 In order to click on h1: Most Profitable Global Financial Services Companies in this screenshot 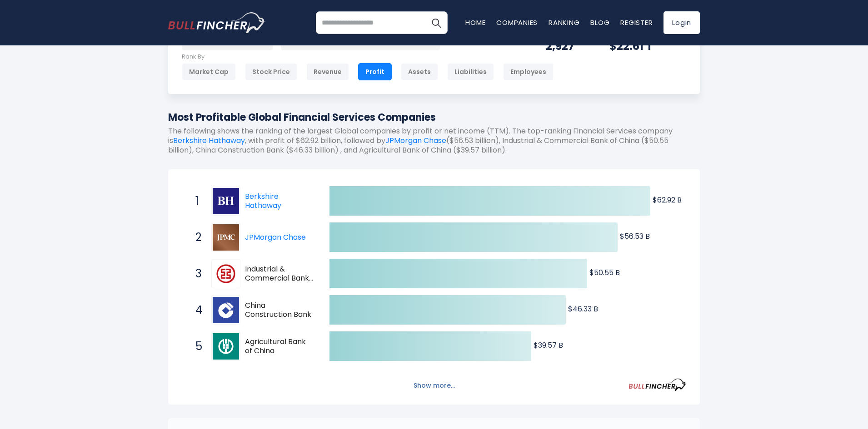, I will do `click(434, 117)`.